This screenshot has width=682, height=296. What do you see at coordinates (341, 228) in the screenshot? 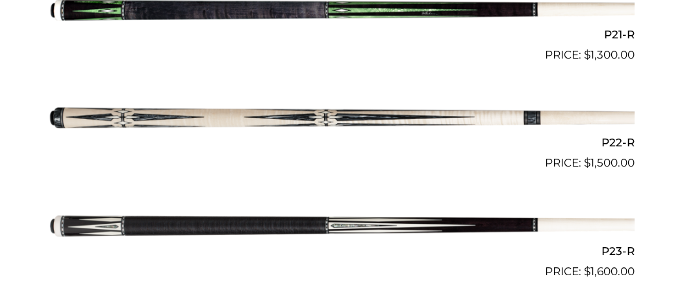
I see `a: P23-R $1,600.00` at bounding box center [341, 228].